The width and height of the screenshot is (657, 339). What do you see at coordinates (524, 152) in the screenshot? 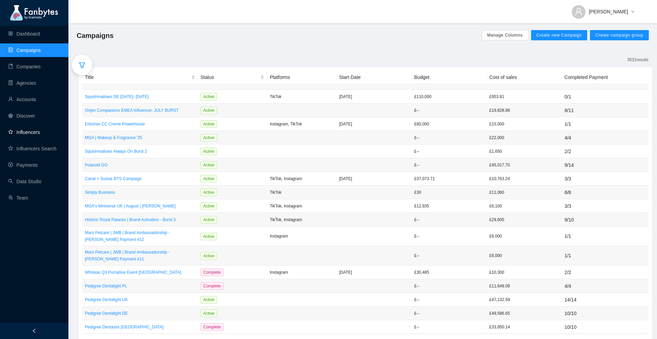
I see `p: £1,650` at bounding box center [524, 152].